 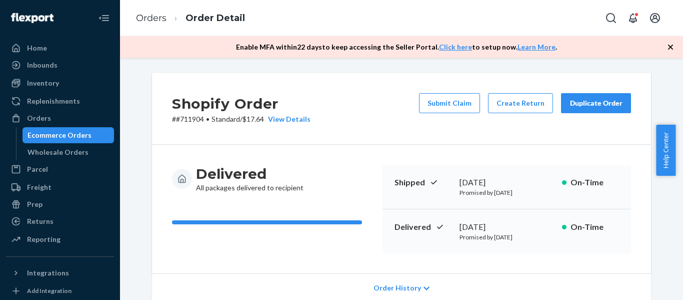 What do you see at coordinates (397, 288) in the screenshot?
I see `span: Order History` at bounding box center [397, 288].